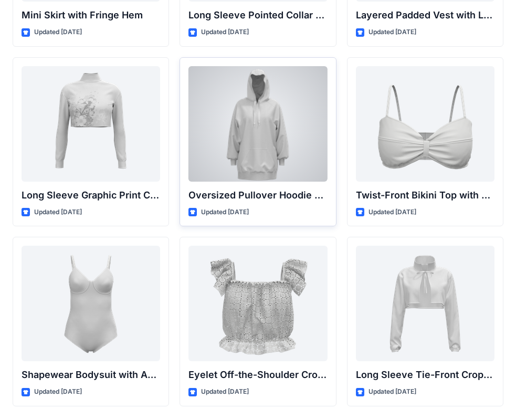 The width and height of the screenshot is (516, 420). What do you see at coordinates (91, 375) in the screenshot?
I see `p: Shapewear Bodysuit with Adjustable Straps` at bounding box center [91, 375].